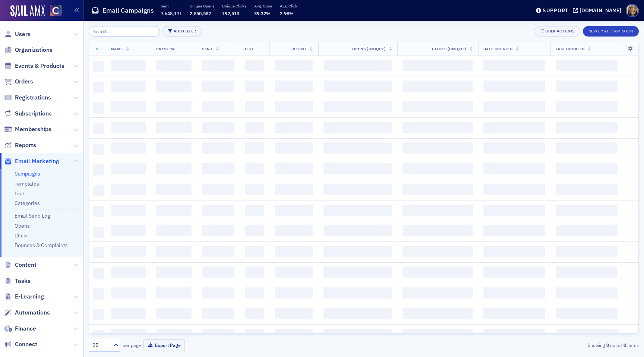  What do you see at coordinates (171, 6) in the screenshot?
I see `p: Sent` at bounding box center [171, 6].